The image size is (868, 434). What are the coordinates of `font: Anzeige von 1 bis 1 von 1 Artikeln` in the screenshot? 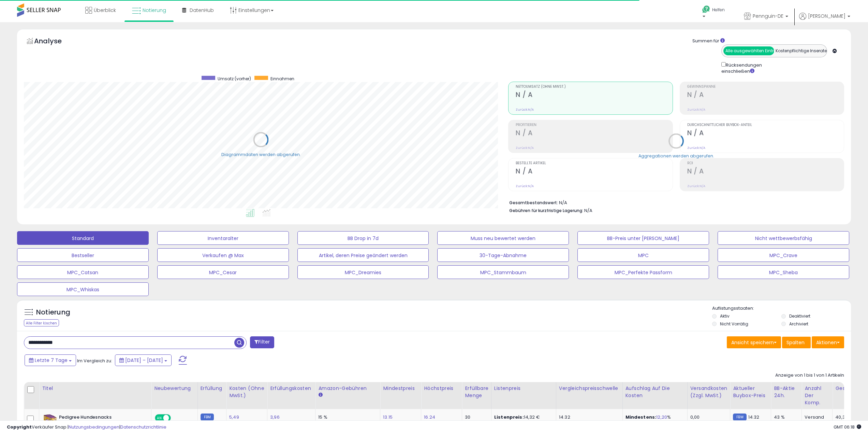 It's located at (810, 374).